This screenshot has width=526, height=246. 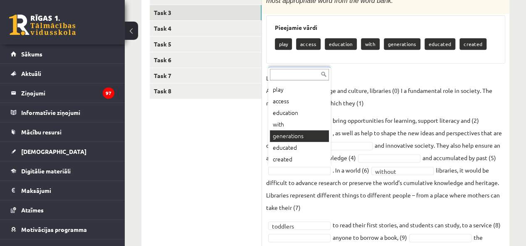 What do you see at coordinates (299, 148) in the screenshot?
I see `div: educated` at bounding box center [299, 148].